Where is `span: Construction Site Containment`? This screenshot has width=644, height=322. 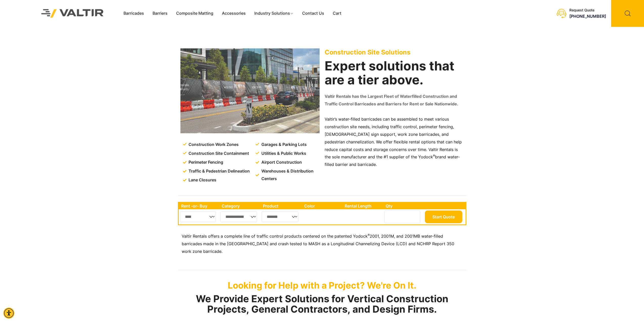
span: Construction Site Containment is located at coordinates (218, 153).